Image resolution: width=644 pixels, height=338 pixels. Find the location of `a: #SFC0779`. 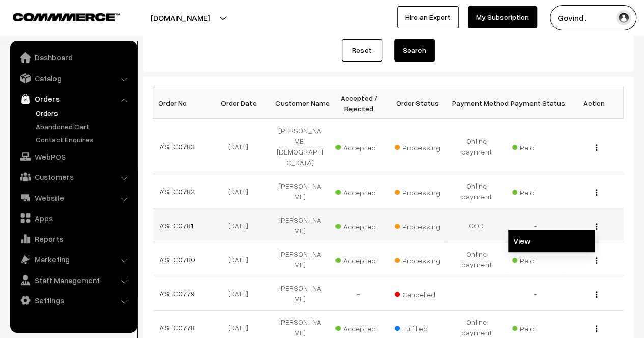

a: #SFC0779 is located at coordinates (177, 293).